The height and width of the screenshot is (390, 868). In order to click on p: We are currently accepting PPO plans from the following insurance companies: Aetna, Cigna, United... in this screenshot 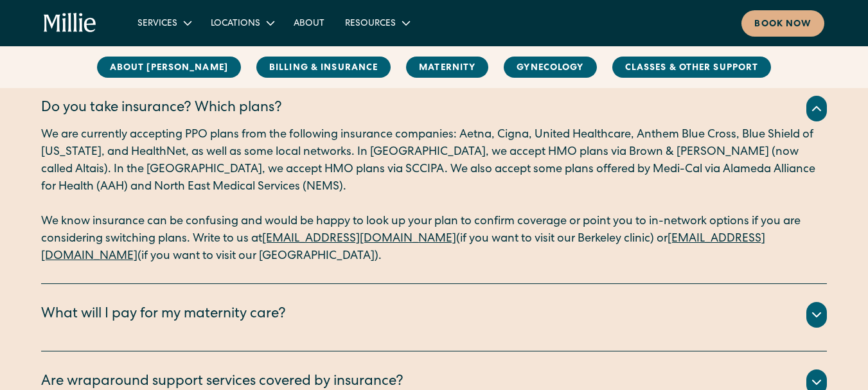, I will do `click(434, 162)`.